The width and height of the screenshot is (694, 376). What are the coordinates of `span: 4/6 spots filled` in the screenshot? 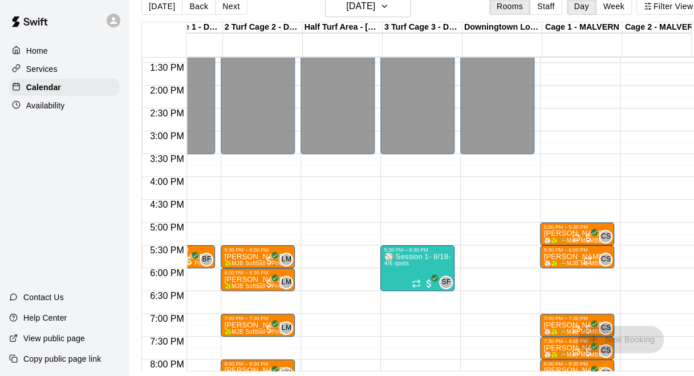 It's located at (397, 263).